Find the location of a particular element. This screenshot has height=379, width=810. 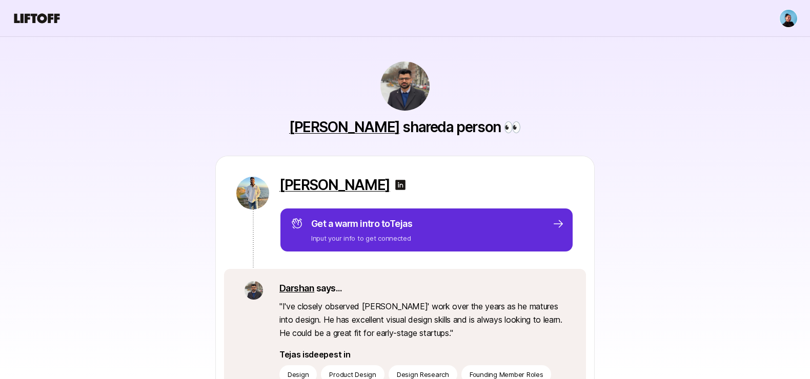

p: Get a warm intro is located at coordinates (362, 224).